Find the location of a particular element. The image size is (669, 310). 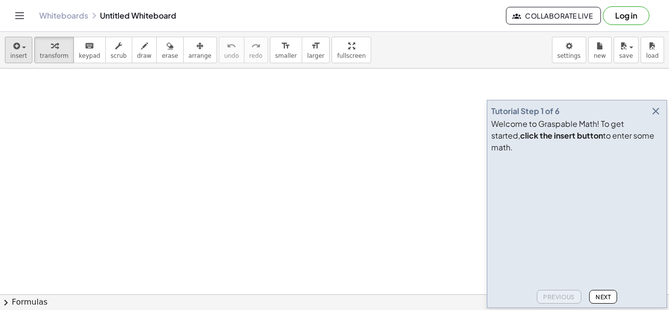

span: larger is located at coordinates (315, 56).